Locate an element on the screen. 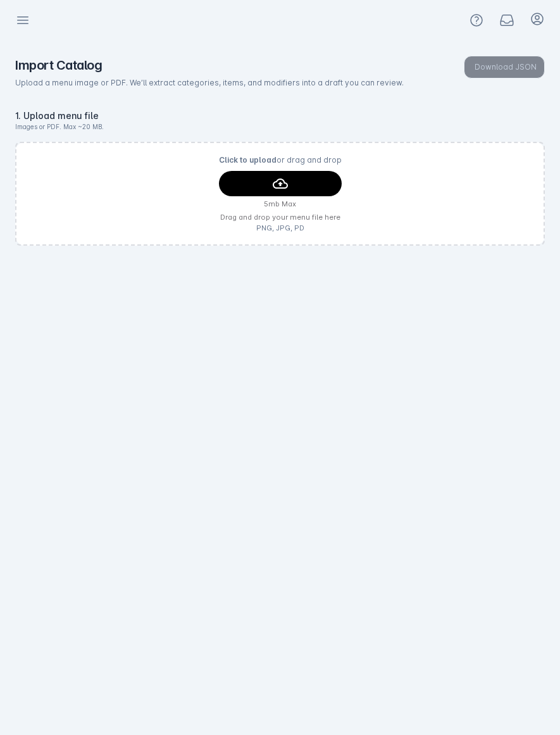 Image resolution: width=560 pixels, height=735 pixels. p: Images or PDF. Max ~20 MB. is located at coordinates (60, 126).